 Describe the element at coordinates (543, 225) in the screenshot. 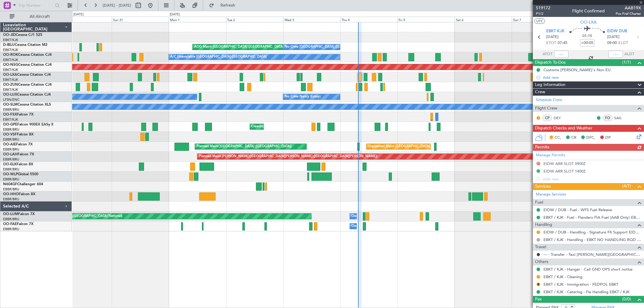

I see `span: Handling` at that location.